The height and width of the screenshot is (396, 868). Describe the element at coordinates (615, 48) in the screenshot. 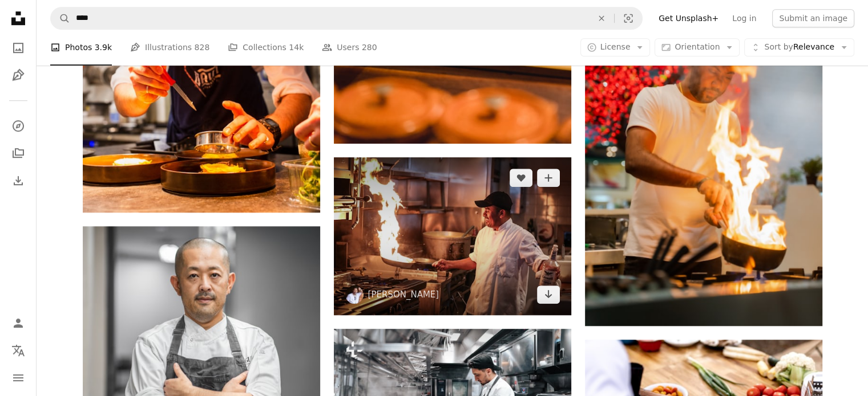

I see `span: License` at that location.